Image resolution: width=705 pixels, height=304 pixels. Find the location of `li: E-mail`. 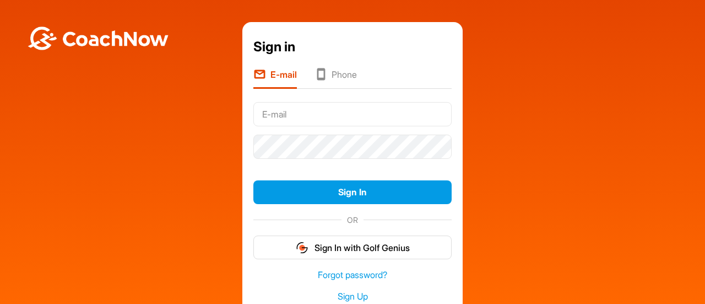

li: E-mail is located at coordinates (275, 78).